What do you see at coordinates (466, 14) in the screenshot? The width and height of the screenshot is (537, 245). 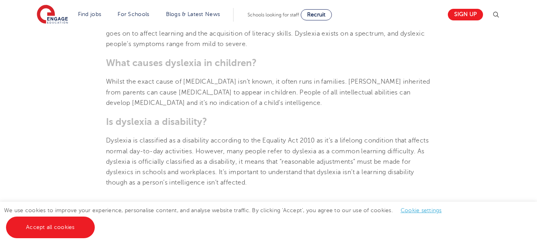 I see `a: Sign up` at bounding box center [466, 14].